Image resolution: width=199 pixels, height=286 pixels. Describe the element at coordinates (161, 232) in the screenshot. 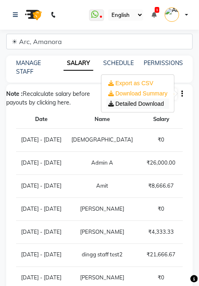

I see `td: ₹4,333.33` at that location.